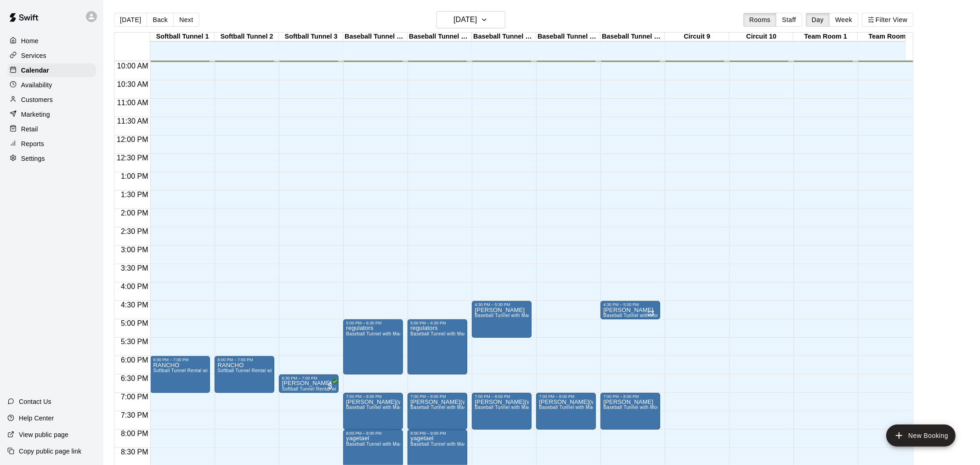 The image size is (980, 465). Describe the element at coordinates (632, 37) in the screenshot. I see `div: Baseball Tunnel 8 (Mound)` at that location.